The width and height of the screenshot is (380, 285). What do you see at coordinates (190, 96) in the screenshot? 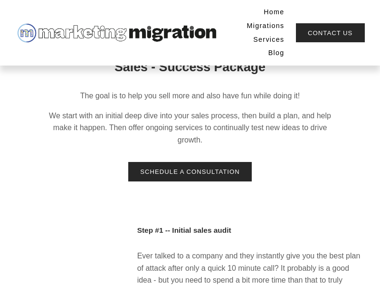
I see `p: The goal is to help you sell more and also have fun while doing it!` at bounding box center [190, 96].